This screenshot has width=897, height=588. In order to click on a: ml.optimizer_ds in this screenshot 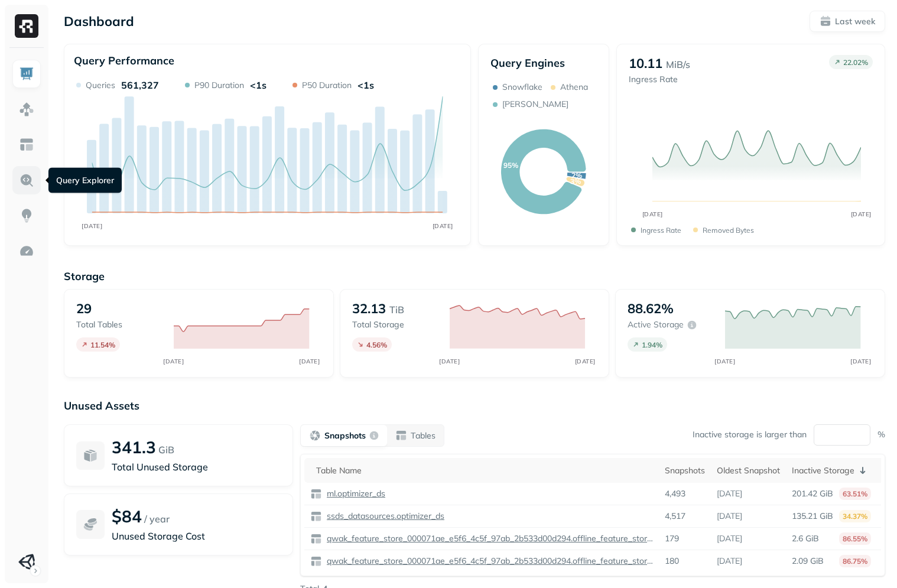, I will do `click(354, 494)`.